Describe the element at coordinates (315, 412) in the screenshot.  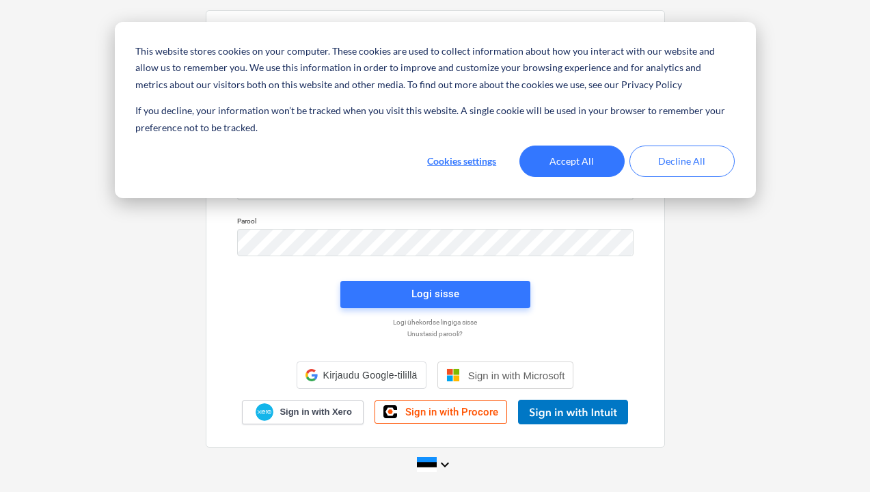
I see `span: Sign in with Xero` at that location.